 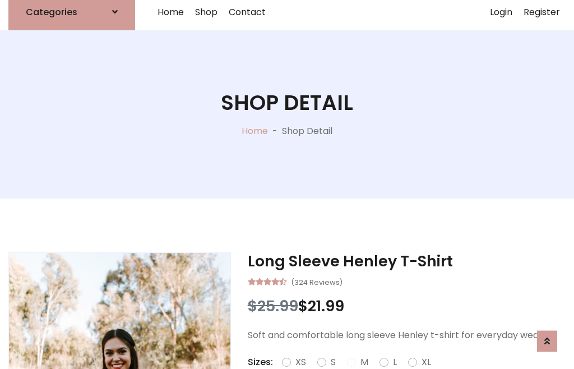 I want to click on span: $25.99, so click(x=273, y=305).